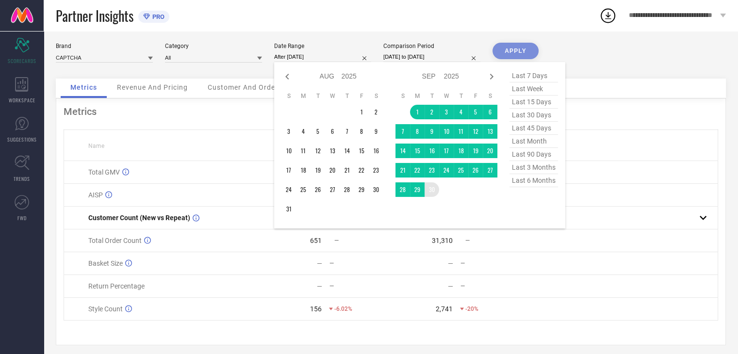 The height and width of the screenshot is (354, 738). What do you see at coordinates (303, 131) in the screenshot?
I see `td: Mon Aug 04 2025` at bounding box center [303, 131].